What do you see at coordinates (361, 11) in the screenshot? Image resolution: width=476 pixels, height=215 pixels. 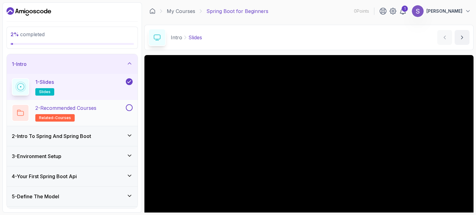 I see `p: 0 Points` at bounding box center [361, 11].